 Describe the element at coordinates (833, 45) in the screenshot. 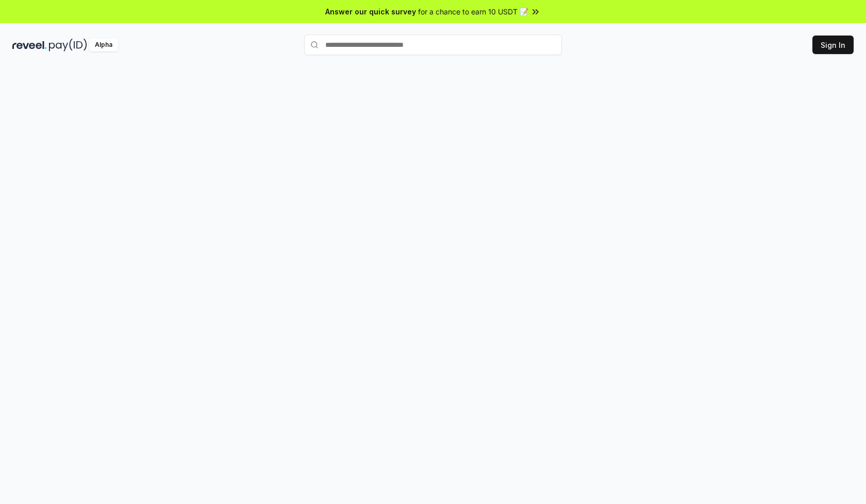

I see `button: Sign In` at that location.